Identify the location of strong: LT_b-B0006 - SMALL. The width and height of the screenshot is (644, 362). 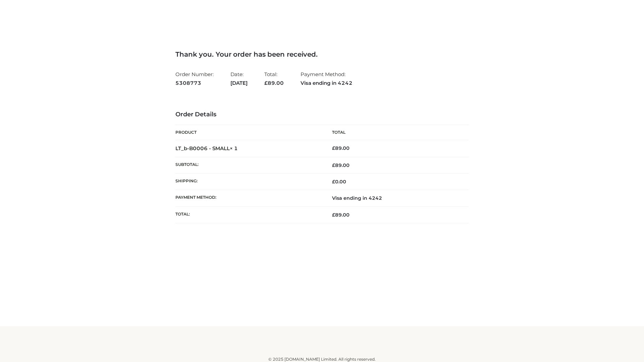
(206, 148).